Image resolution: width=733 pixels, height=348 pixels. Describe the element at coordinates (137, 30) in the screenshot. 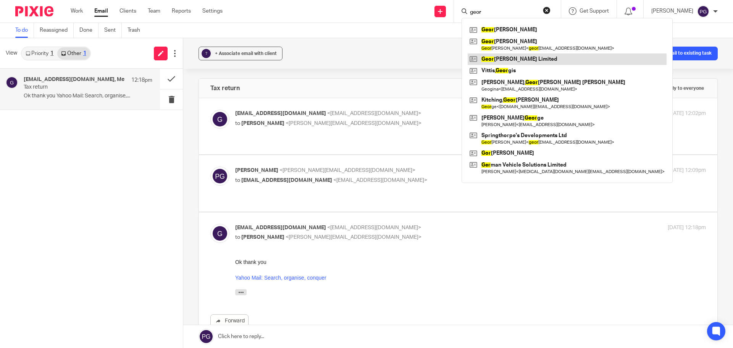

I see `a: Trash` at that location.